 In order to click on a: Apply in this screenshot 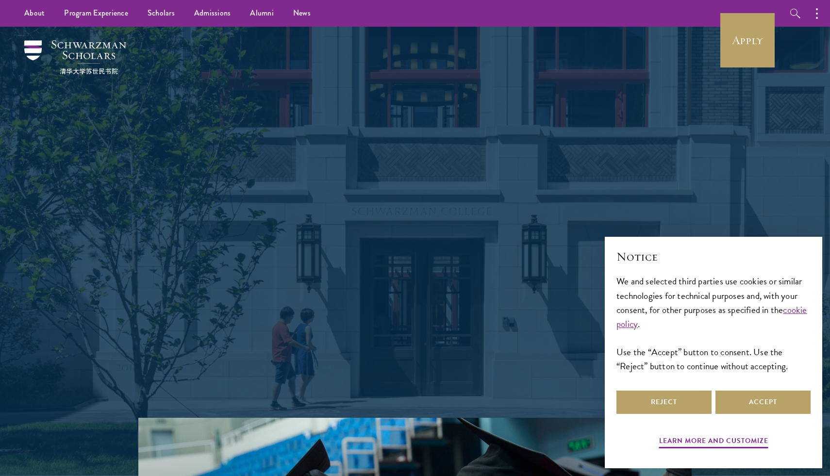, I will do `click(747, 40)`.